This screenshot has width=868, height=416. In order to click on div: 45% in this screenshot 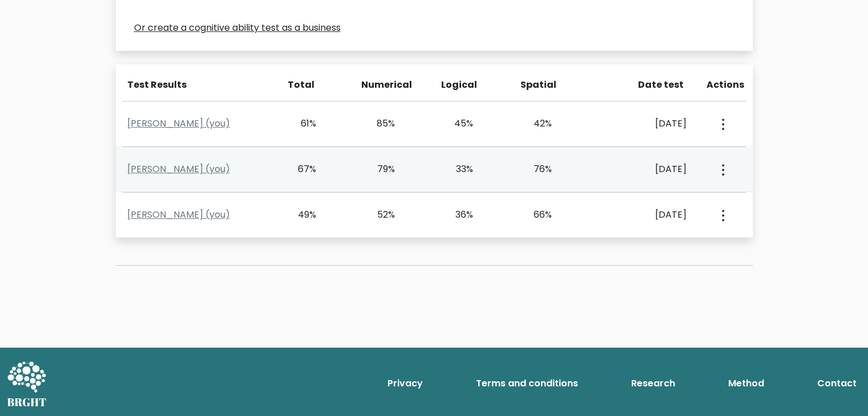, I will do `click(457, 123)`.